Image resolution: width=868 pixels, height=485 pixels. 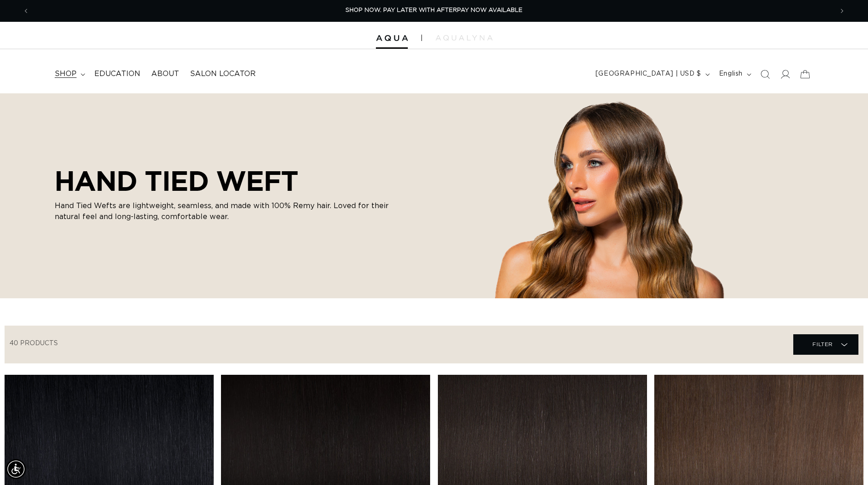 I want to click on img: aqualyna.com, so click(x=464, y=38).